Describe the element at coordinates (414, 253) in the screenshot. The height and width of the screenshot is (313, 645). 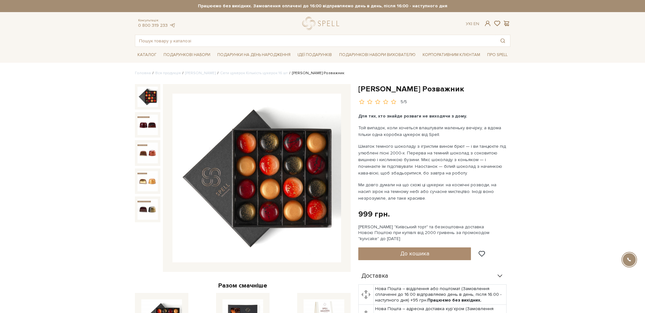
I see `button: До кошика` at that location.